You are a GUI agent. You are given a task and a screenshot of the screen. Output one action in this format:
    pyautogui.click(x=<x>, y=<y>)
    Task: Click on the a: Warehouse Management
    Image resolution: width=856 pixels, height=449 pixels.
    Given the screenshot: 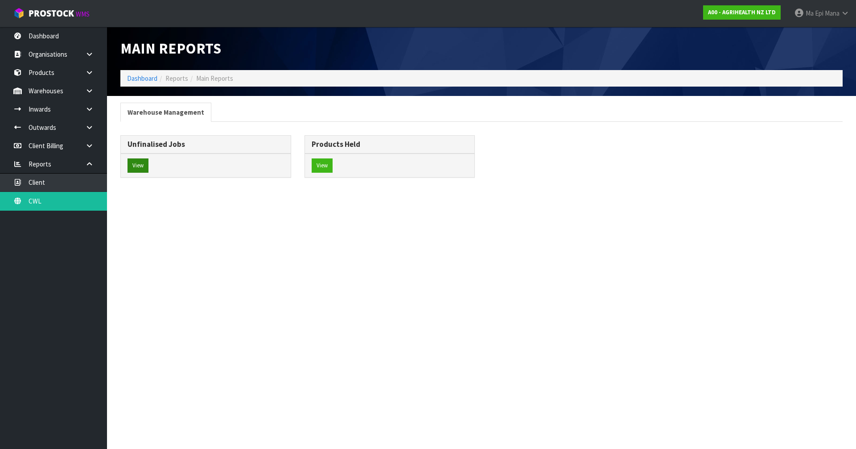 What is the action you would take?
    pyautogui.click(x=166, y=112)
    